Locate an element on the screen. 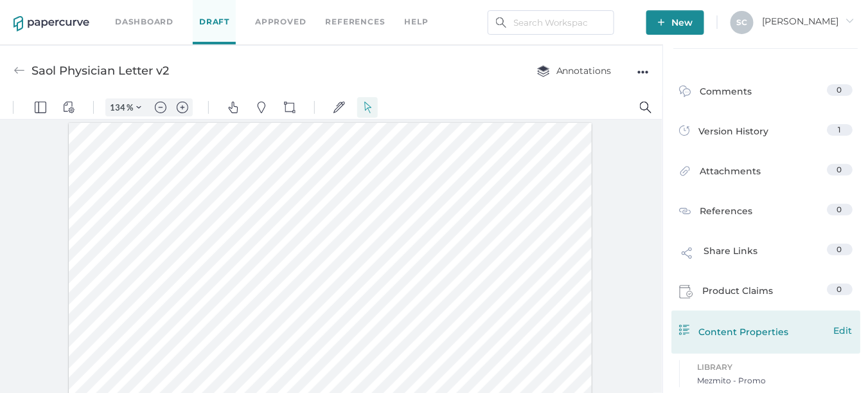 This screenshot has width=868, height=393. img: default-leftsidepanel.svg is located at coordinates (41, 12).